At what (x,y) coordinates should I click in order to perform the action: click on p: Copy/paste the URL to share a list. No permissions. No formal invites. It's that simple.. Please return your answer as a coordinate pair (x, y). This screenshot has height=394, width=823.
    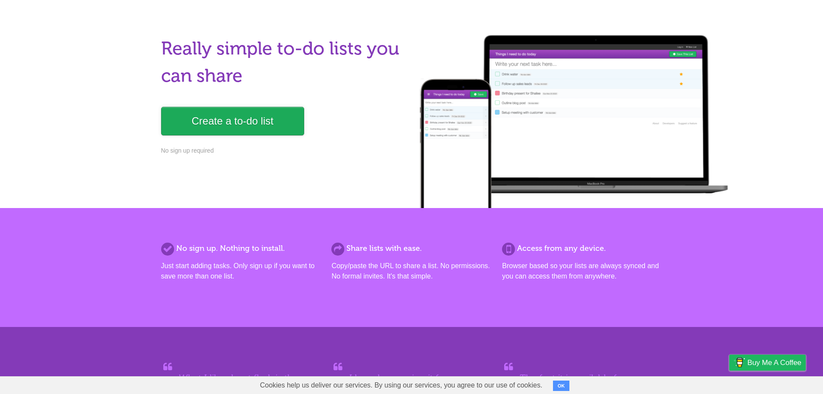
    Looking at the image, I should click on (411, 271).